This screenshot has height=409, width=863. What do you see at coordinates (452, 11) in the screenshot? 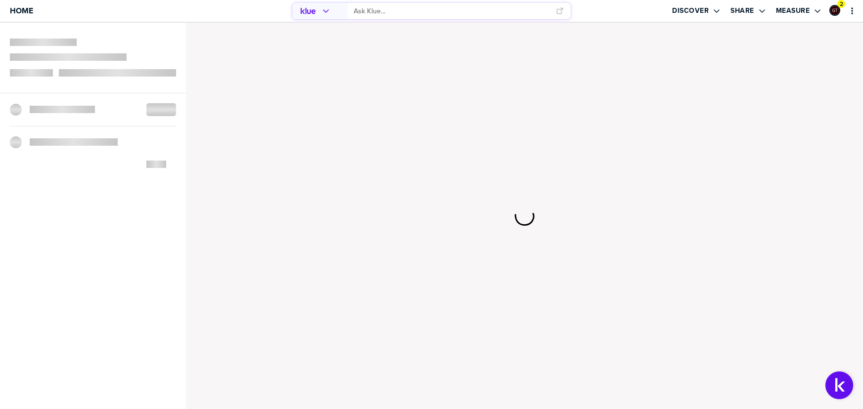
I see `input: Ask Klue...` at bounding box center [452, 11].